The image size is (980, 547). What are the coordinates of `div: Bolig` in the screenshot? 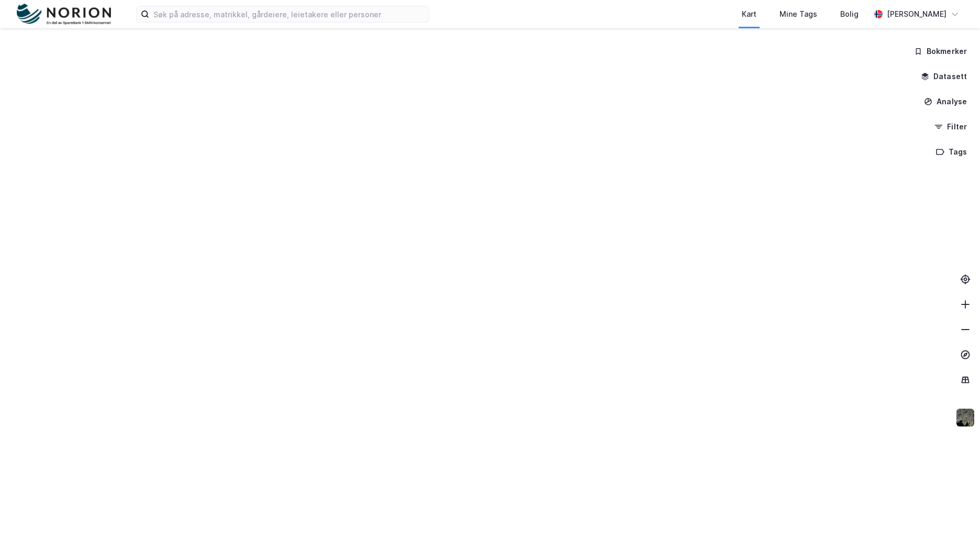 It's located at (848, 14).